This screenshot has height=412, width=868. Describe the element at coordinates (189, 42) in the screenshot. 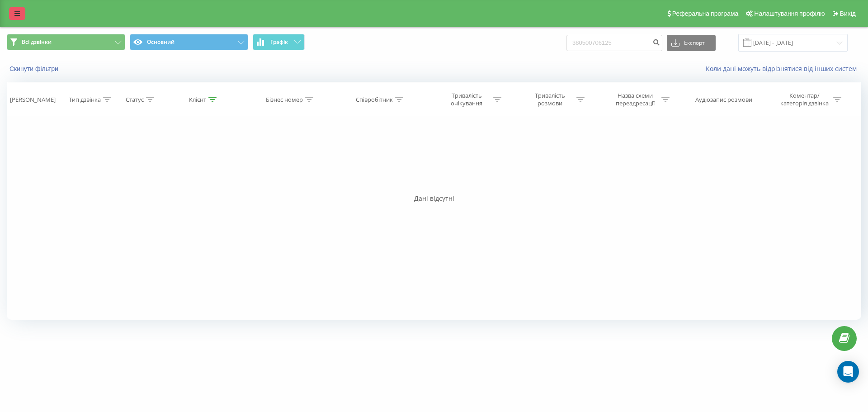

I see `button: Основний` at that location.